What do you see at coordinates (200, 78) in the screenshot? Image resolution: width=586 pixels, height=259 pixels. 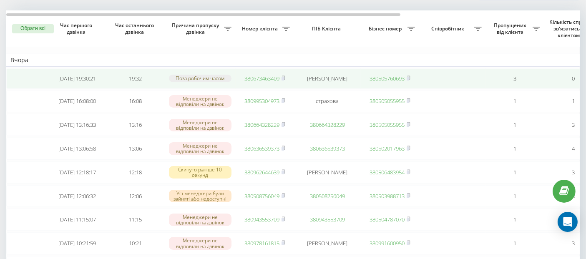 I see `div: Поза робочим часом` at bounding box center [200, 78].